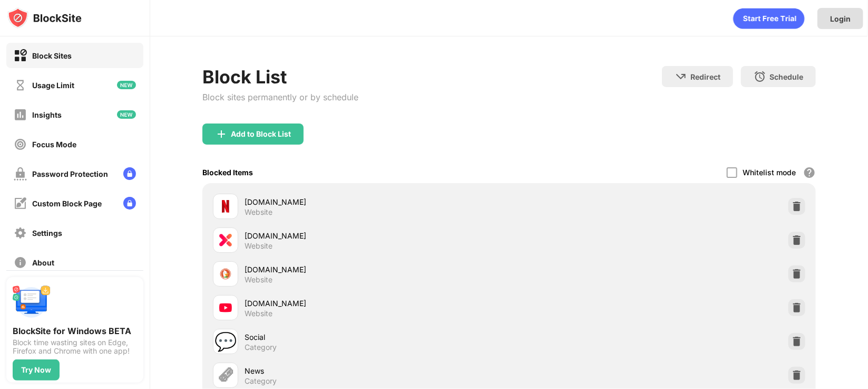 The height and width of the screenshot is (389, 868). I want to click on div: Custom Block Page, so click(67, 203).